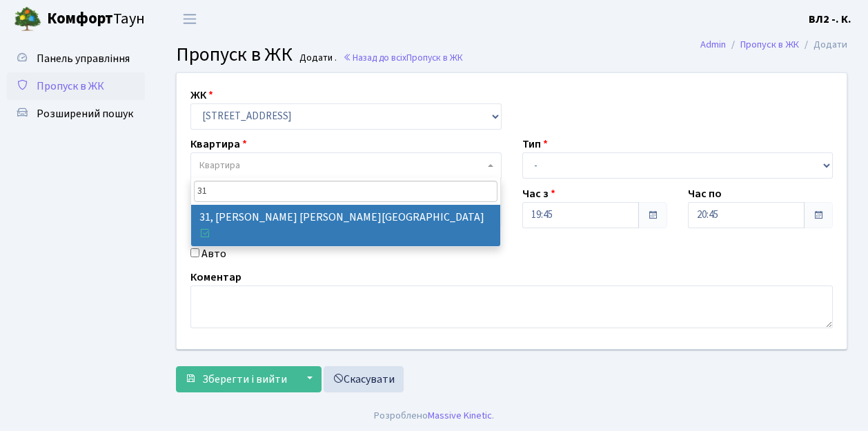  I want to click on a: Панель управління, so click(76, 59).